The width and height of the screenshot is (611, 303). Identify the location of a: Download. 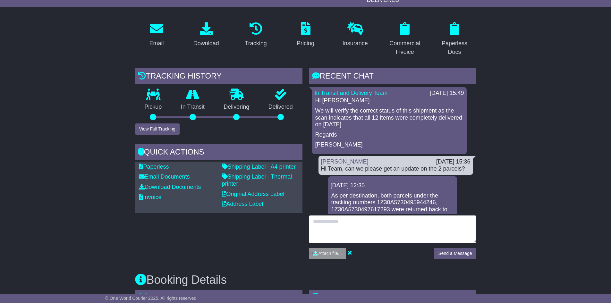
(206, 35).